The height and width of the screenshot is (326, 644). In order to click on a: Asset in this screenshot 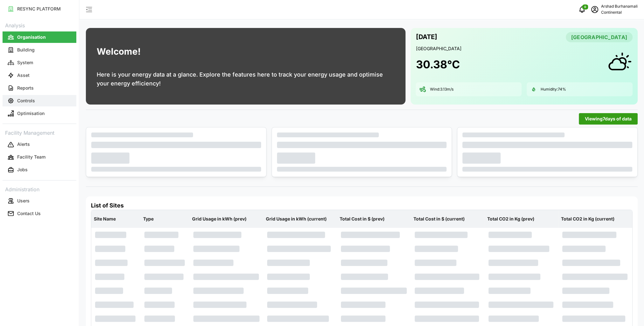, I will do `click(40, 75)`.